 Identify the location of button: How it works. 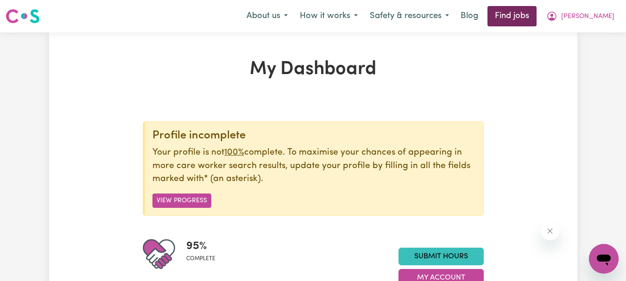
(329, 16).